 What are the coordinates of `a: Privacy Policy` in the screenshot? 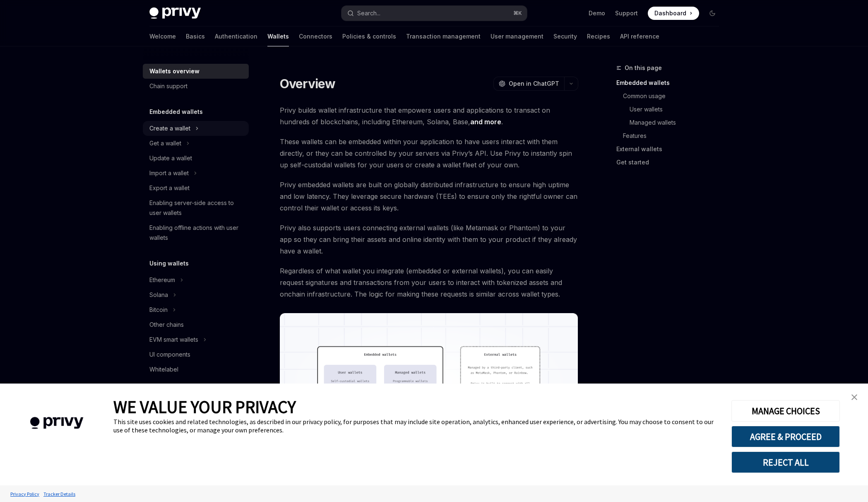 It's located at (25, 494).